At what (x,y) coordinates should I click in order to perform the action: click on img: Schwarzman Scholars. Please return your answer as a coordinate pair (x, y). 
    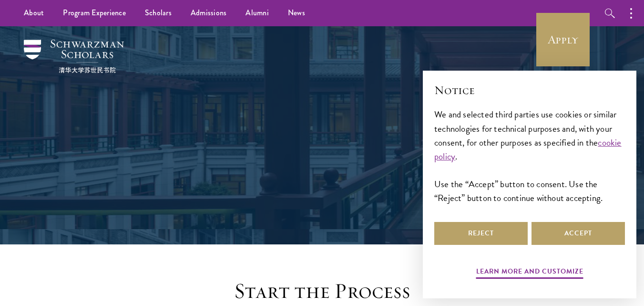
    Looking at the image, I should click on (74, 56).